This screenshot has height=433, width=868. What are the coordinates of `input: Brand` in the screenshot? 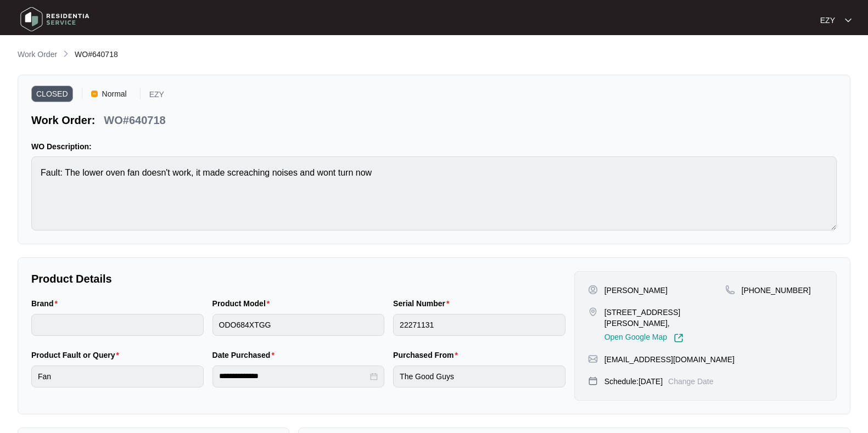 It's located at (117, 325).